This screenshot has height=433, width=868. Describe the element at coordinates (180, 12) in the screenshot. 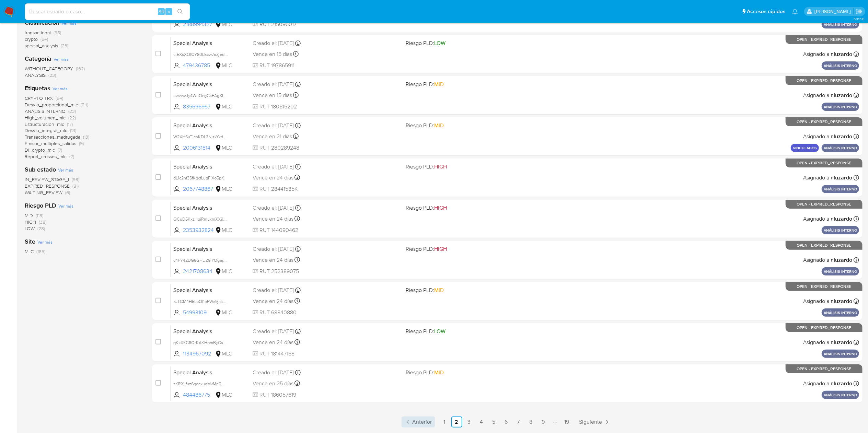

I see `button: search-icon` at that location.